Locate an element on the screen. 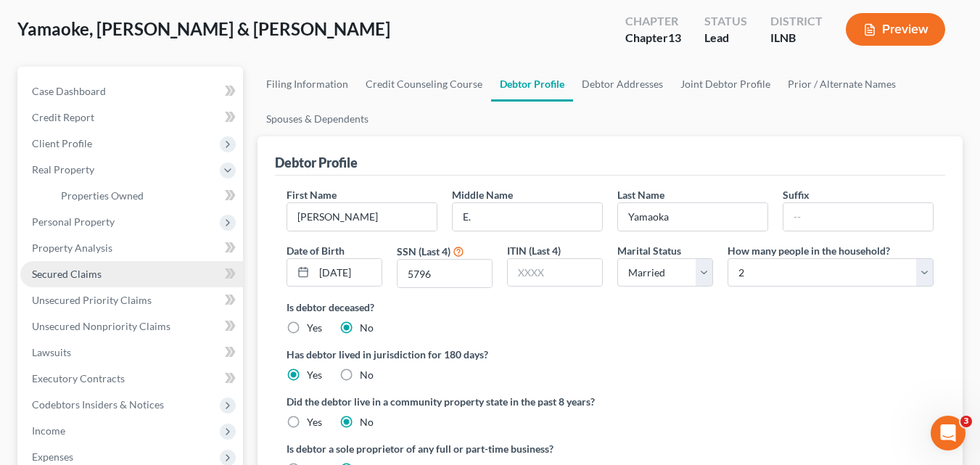  button: Preview is located at coordinates (895, 29).